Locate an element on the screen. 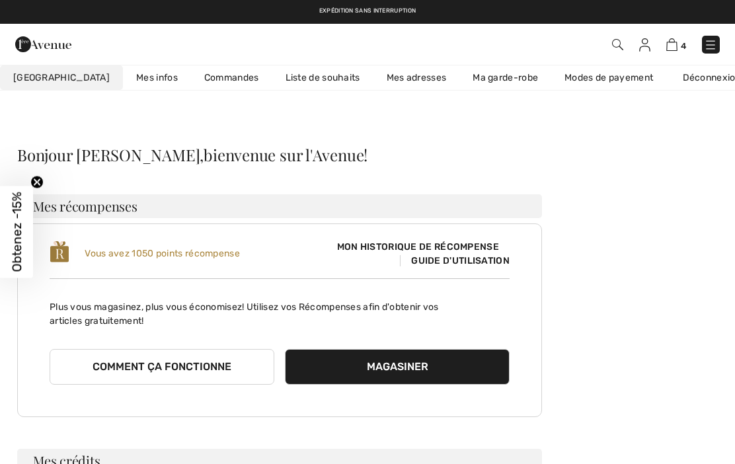 The height and width of the screenshot is (464, 735). a: Commandes is located at coordinates (231, 77).